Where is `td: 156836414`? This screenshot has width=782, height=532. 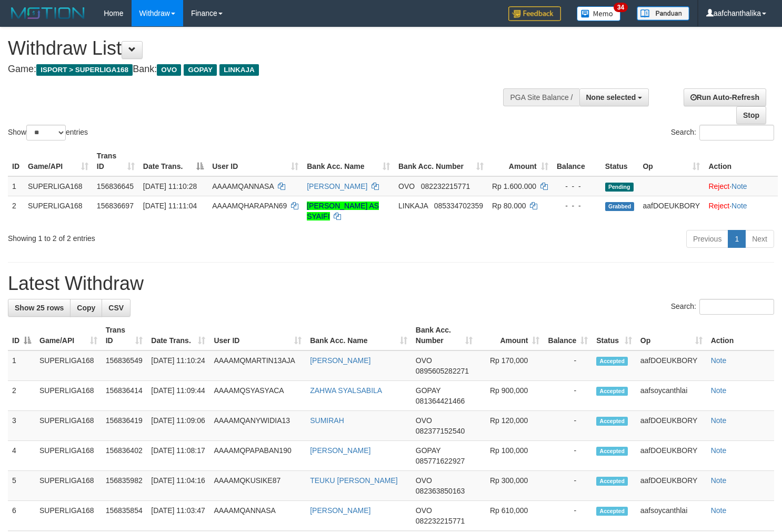 td: 156836414 is located at coordinates (124, 396).